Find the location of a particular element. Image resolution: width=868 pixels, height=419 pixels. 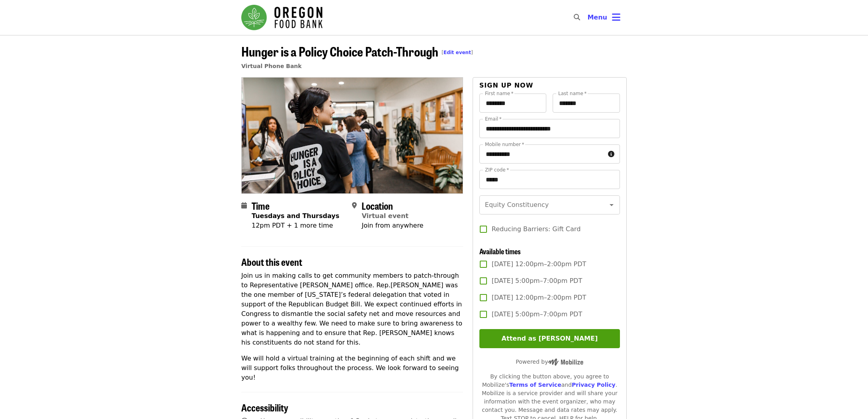

div: 12pm PDT + 1 more time is located at coordinates (295, 225).